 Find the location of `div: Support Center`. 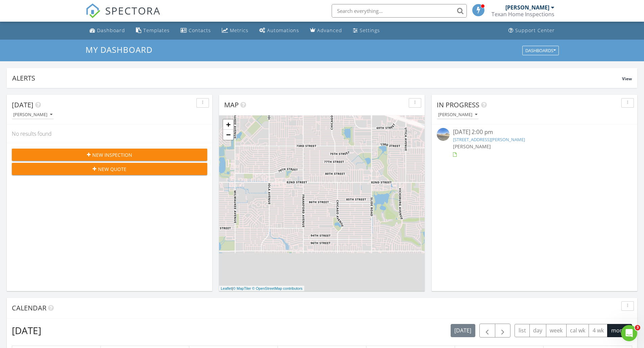

div: Support Center is located at coordinates (535, 30).